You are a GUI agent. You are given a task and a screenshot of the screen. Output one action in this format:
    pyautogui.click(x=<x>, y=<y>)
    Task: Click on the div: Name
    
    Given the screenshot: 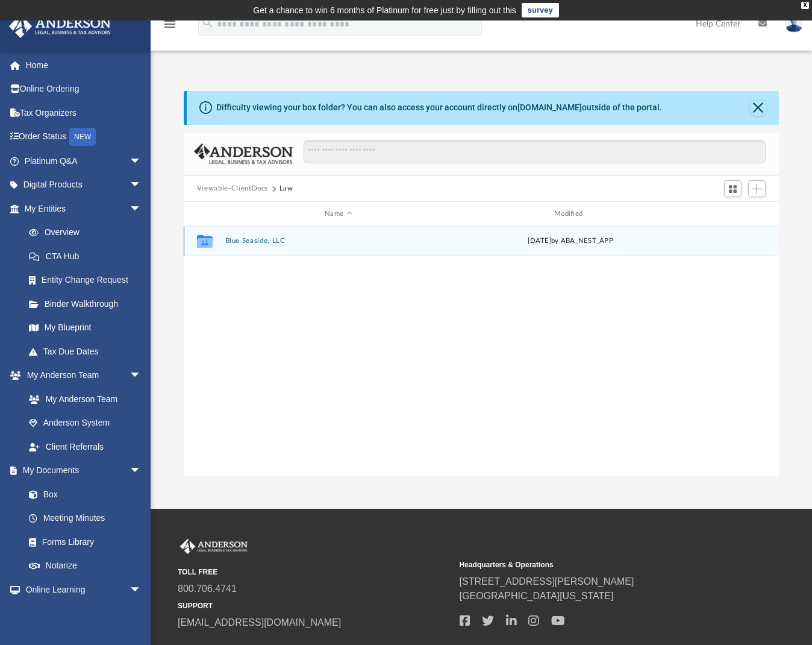 What is the action you would take?
    pyautogui.click(x=337, y=214)
    